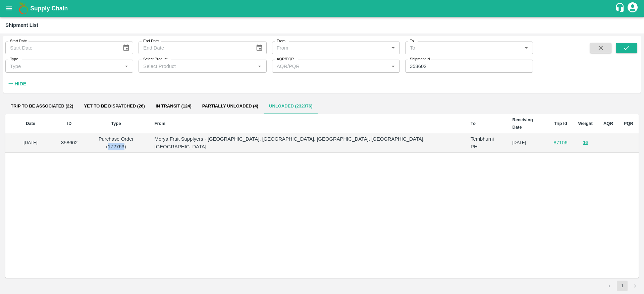 The image size is (644, 294). I want to click on button: Hide, so click(17, 84).